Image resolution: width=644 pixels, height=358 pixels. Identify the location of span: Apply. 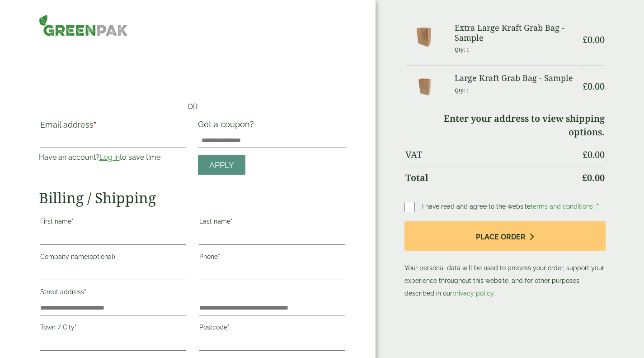
(222, 165).